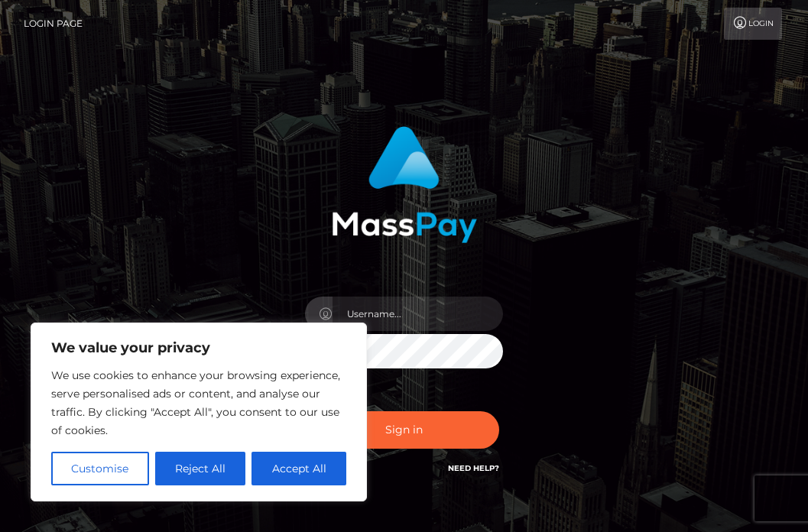 Image resolution: width=808 pixels, height=532 pixels. I want to click on a: Login, so click(753, 23).